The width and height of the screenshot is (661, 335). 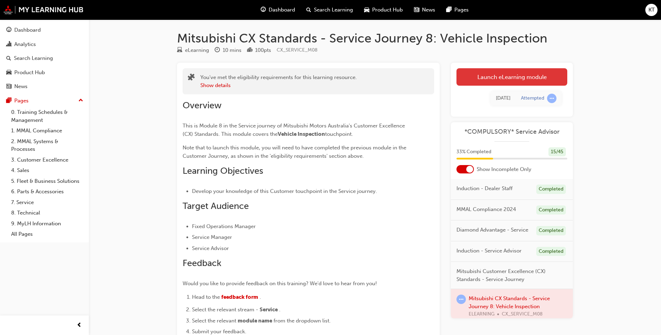 What do you see at coordinates (215, 85) in the screenshot?
I see `button: Show details` at bounding box center [215, 85].